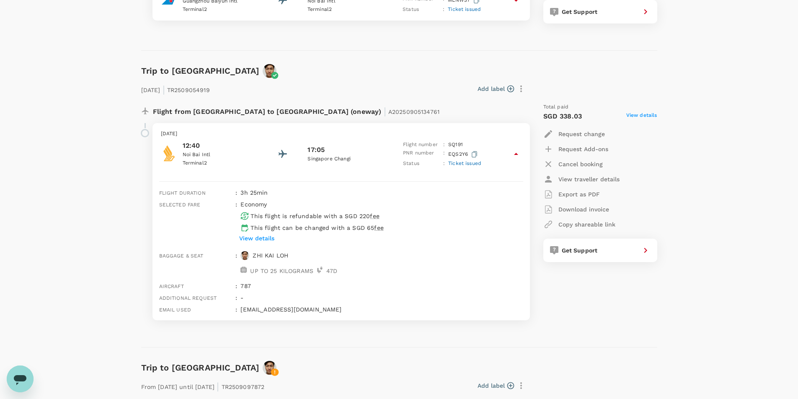  What do you see at coordinates (576, 149) in the screenshot?
I see `button: Request Add-ons` at bounding box center [576, 149].